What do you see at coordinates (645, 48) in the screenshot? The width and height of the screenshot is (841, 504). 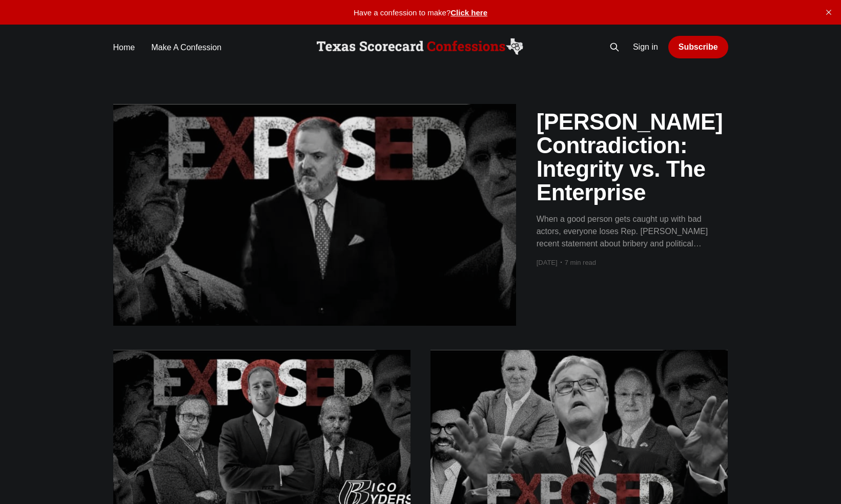 I see `a: Sign in` at bounding box center [645, 48].